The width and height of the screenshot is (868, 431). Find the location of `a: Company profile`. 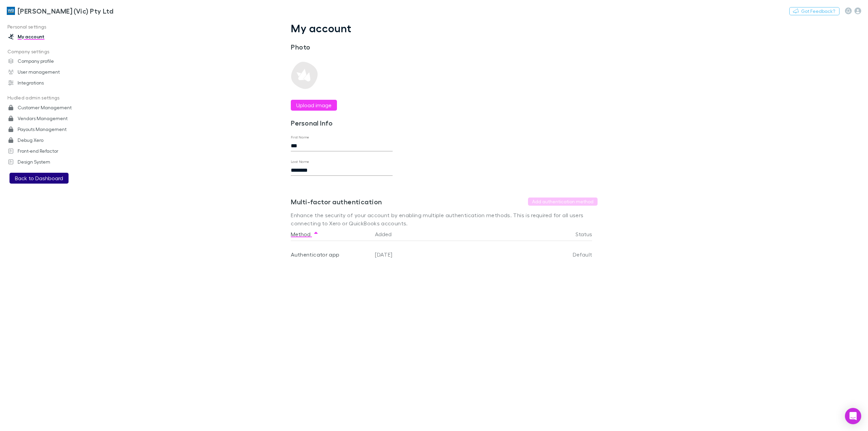

a: Company profile is located at coordinates (48, 61).